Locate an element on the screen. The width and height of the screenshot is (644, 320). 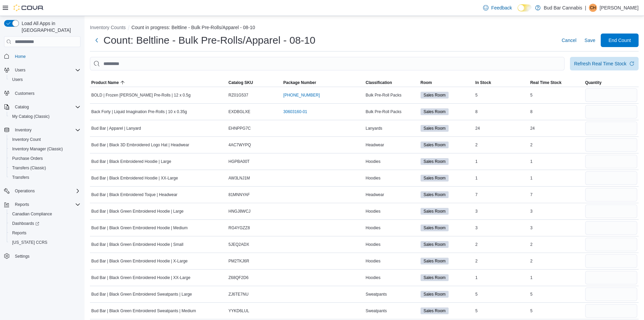
button: Home is located at coordinates (42, 56).